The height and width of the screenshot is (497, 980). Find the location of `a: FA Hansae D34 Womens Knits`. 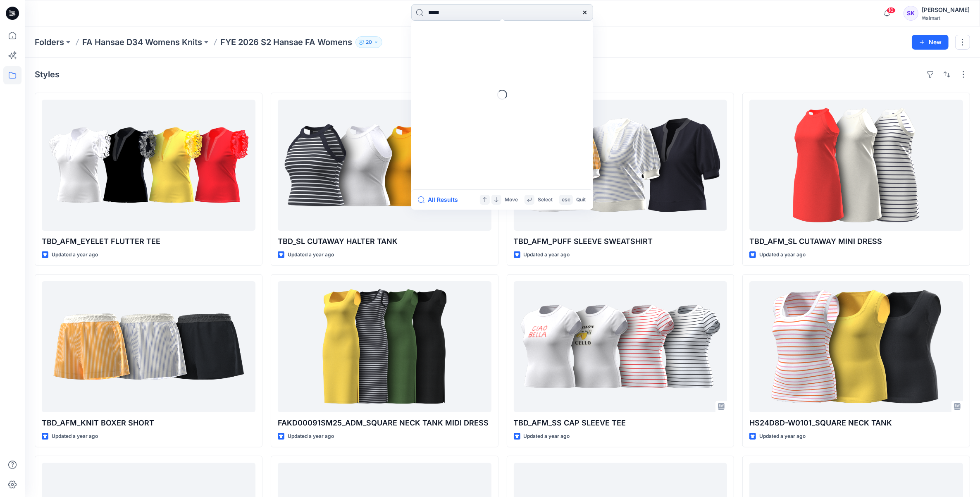

a: FA Hansae D34 Womens Knits is located at coordinates (142, 42).